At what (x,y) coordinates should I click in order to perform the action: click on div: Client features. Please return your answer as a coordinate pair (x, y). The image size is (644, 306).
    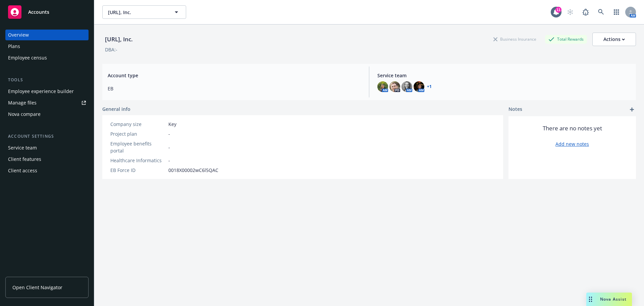
    Looking at the image, I should click on (24, 159).